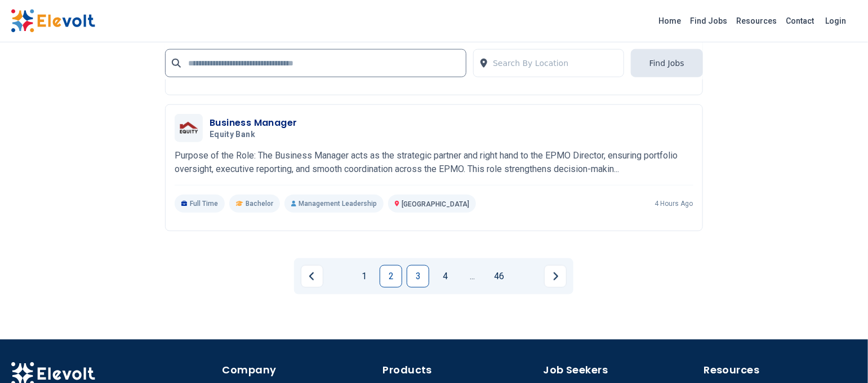  Describe the element at coordinates (460, 370) in the screenshot. I see `h4: Products` at that location.